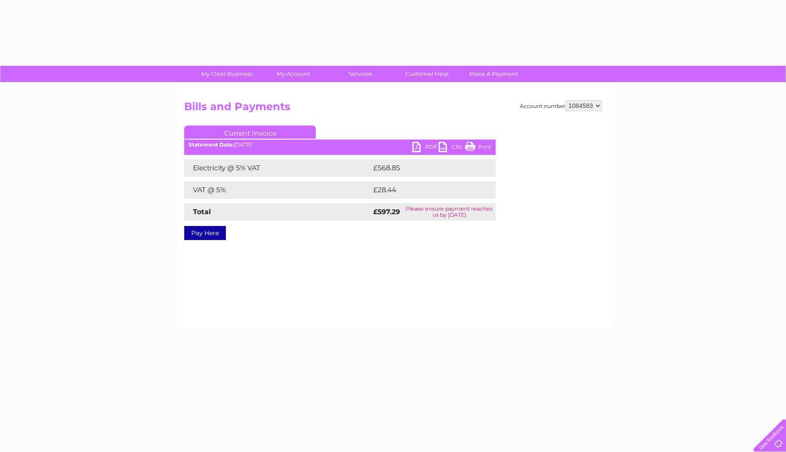 This screenshot has height=452, width=786. What do you see at coordinates (493, 74) in the screenshot?
I see `a: Make A Payment` at bounding box center [493, 74].